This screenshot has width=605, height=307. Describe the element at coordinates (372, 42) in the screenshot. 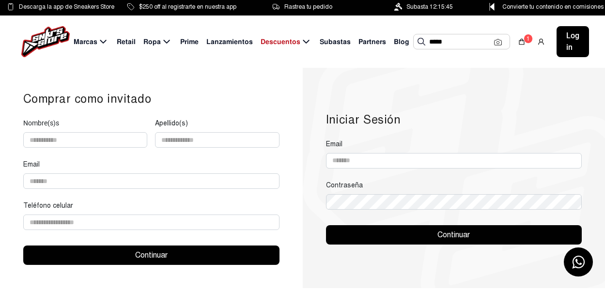

I see `span: Partners` at that location.